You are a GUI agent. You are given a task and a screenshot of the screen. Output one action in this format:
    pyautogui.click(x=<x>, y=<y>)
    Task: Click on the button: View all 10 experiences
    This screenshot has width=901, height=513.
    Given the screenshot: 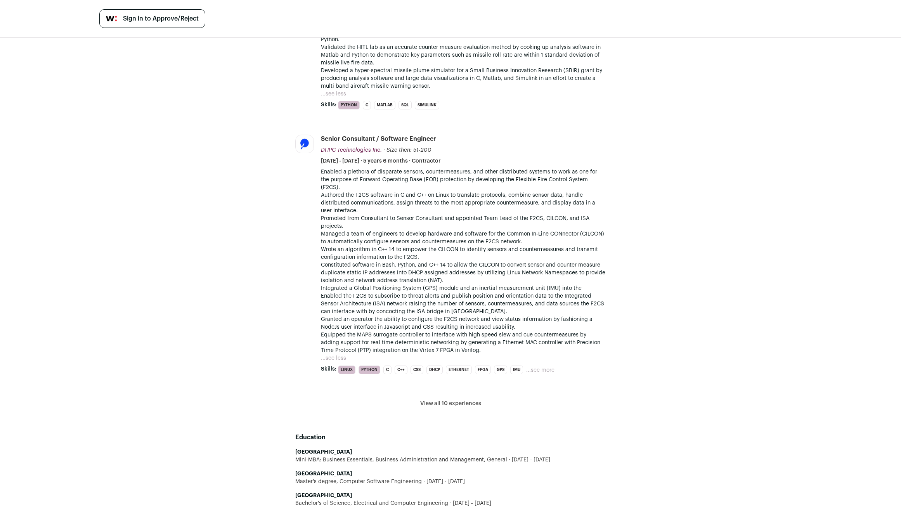 What is the action you would take?
    pyautogui.click(x=451, y=404)
    